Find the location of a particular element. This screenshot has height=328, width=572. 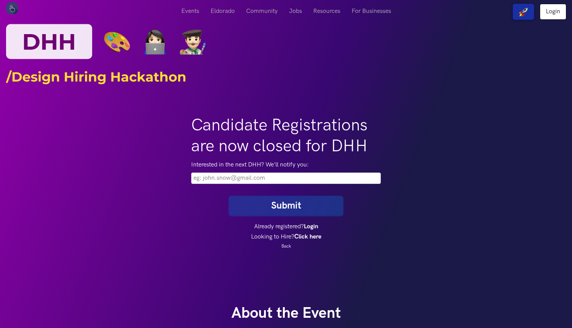

img: UXHack logo is located at coordinates (12, 8).